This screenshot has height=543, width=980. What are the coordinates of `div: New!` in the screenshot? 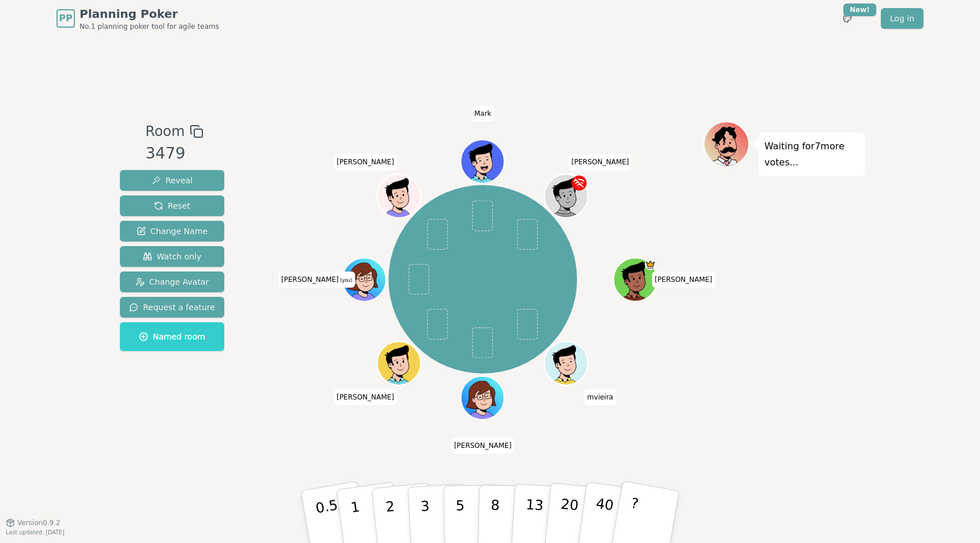 It's located at (860, 10).